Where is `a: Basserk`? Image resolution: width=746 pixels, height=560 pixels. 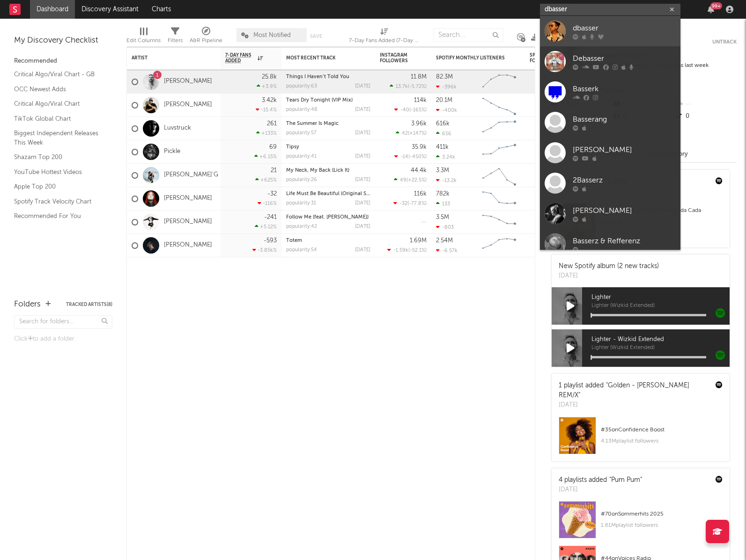
a: Basserk is located at coordinates (610, 92).